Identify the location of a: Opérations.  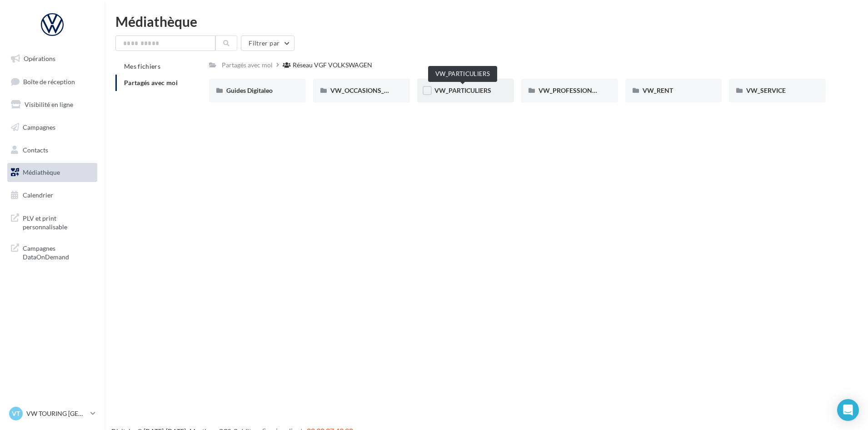
(52, 59).